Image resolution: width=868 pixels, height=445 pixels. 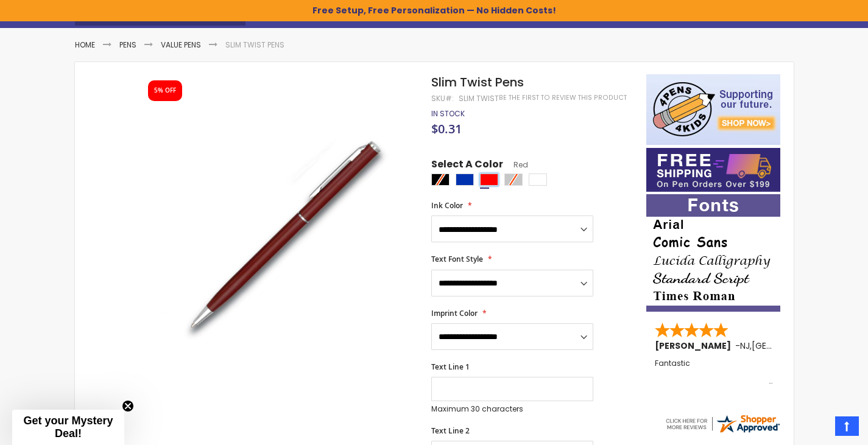 What do you see at coordinates (467, 166) in the screenshot?
I see `span: Select A Color` at bounding box center [467, 166].